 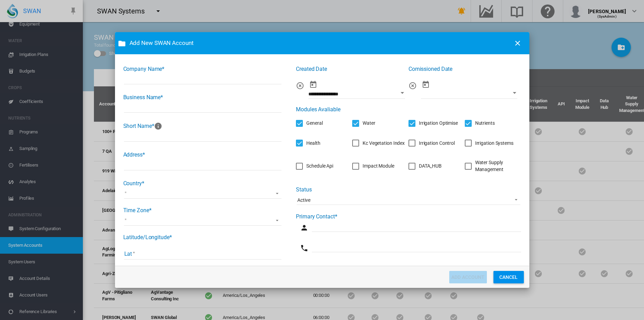 What do you see at coordinates (300, 86) in the screenshot?
I see `i: Clear created date` at bounding box center [300, 86].